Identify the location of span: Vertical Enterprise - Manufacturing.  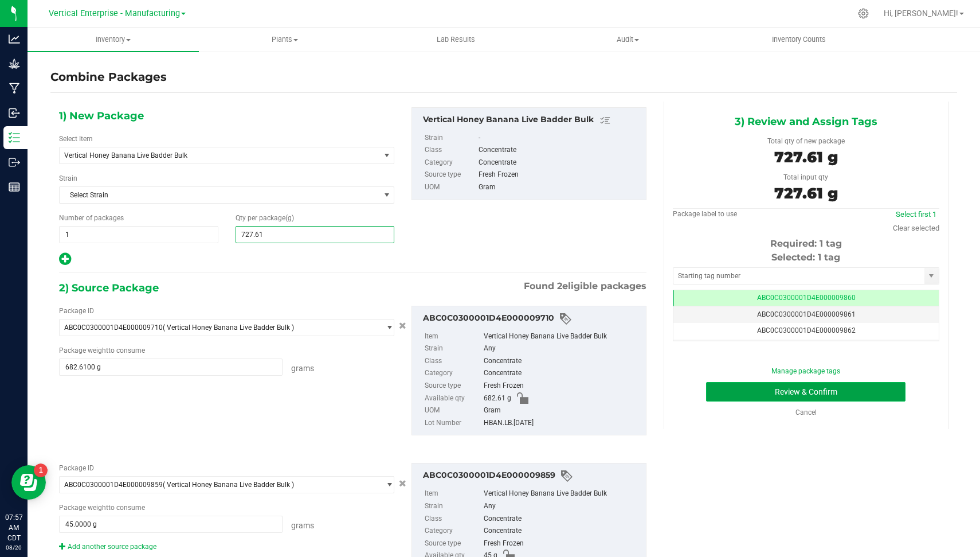
(114, 13).